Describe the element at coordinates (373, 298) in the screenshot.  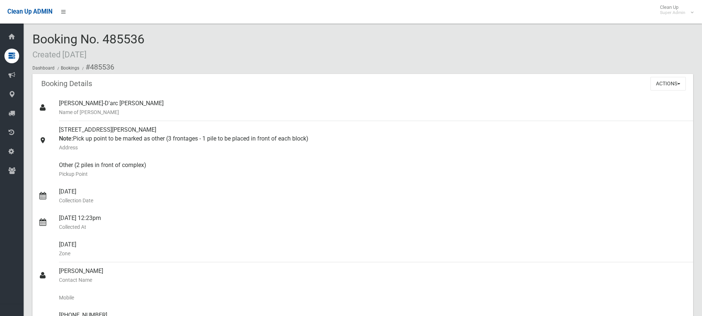
I see `small: Mobile` at that location.